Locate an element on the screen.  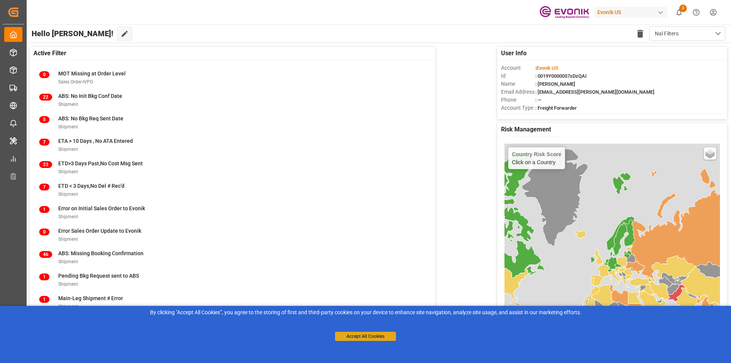
span: Name is located at coordinates (518, 84).